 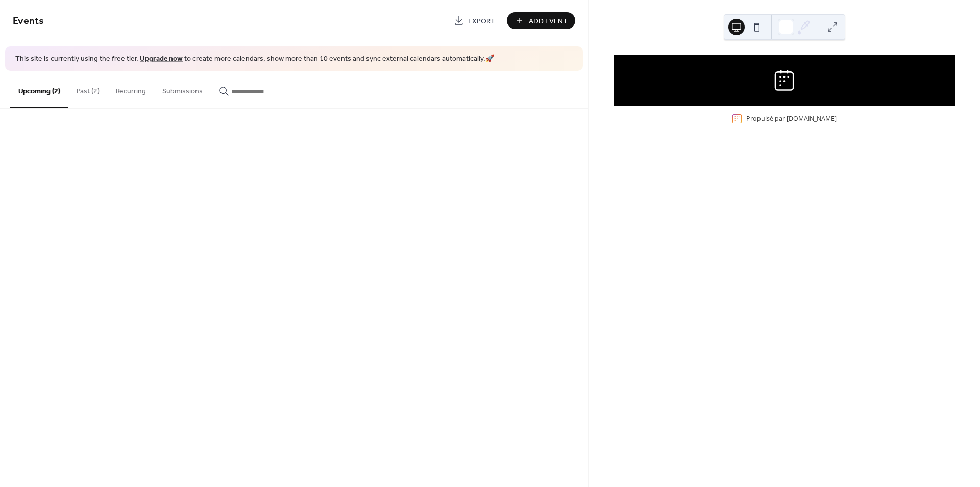 What do you see at coordinates (791, 118) in the screenshot?
I see `div: Propulsé par` at bounding box center [791, 118].